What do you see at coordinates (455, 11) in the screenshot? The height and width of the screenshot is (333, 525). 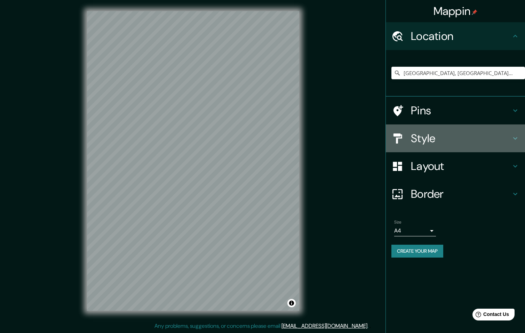 I see `h4: Mappin` at bounding box center [455, 11].